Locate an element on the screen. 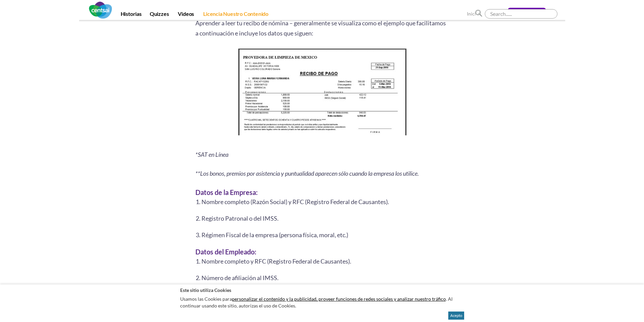 This screenshot has height=322, width=644. a: Quizzes is located at coordinates (159, 15).